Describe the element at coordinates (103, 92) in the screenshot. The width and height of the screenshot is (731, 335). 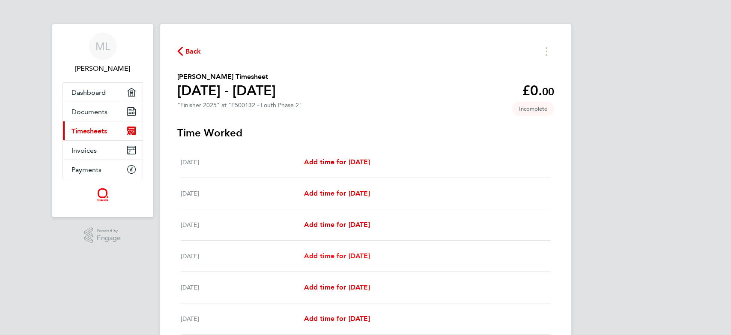
I see `a: Dashboard` at that location.